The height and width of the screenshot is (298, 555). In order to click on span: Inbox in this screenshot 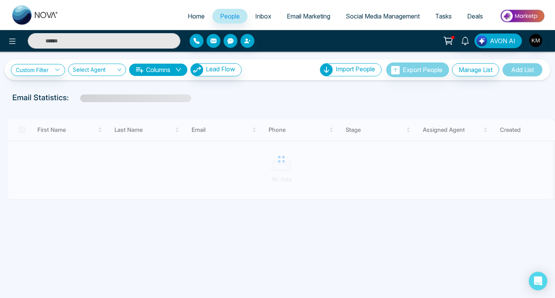, I will do `click(263, 16)`.